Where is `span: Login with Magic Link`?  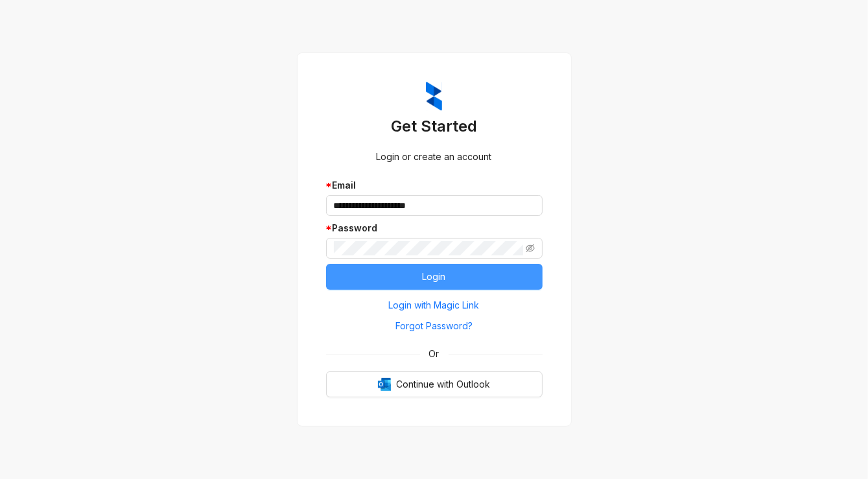
span: Login with Magic Link is located at coordinates (434, 305).